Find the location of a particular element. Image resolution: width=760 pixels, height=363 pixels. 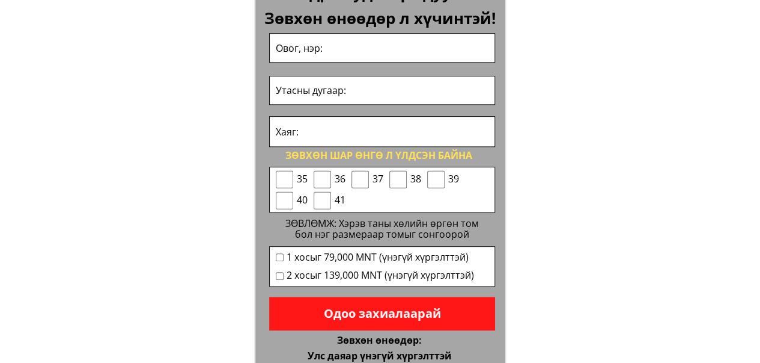

span: 1 хосыг 79,000 MNT (үнэгүй хүргэлттэй) is located at coordinates (381, 257).